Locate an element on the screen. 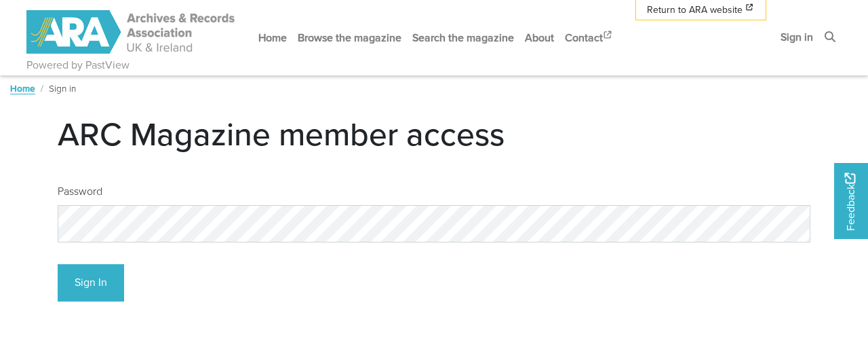 This screenshot has height=362, width=868. span: Sign in is located at coordinates (63, 88).